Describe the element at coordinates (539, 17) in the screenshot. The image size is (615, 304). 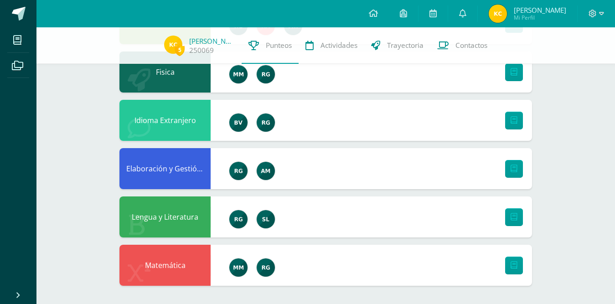
I see `span: Mi Perfil` at that location.